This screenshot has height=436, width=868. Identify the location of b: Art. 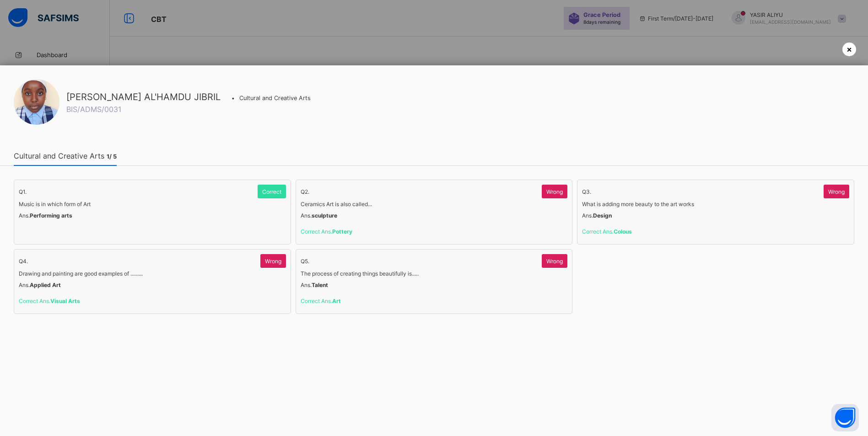
(336, 301).